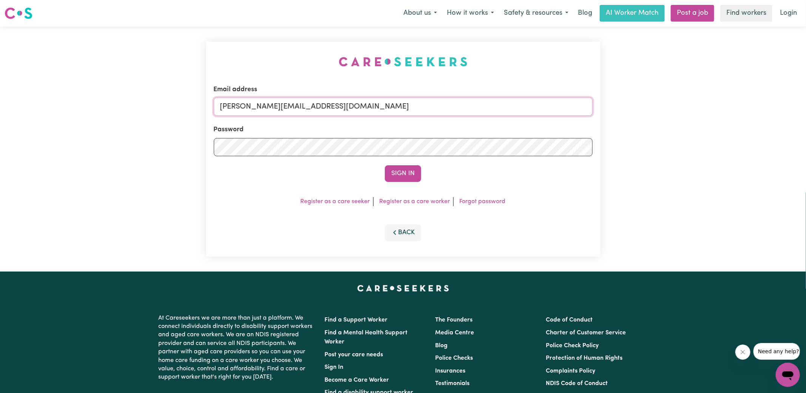 The height and width of the screenshot is (393, 806). What do you see at coordinates (577, 383) in the screenshot?
I see `a: NDIS Code of Conduct` at bounding box center [577, 383].